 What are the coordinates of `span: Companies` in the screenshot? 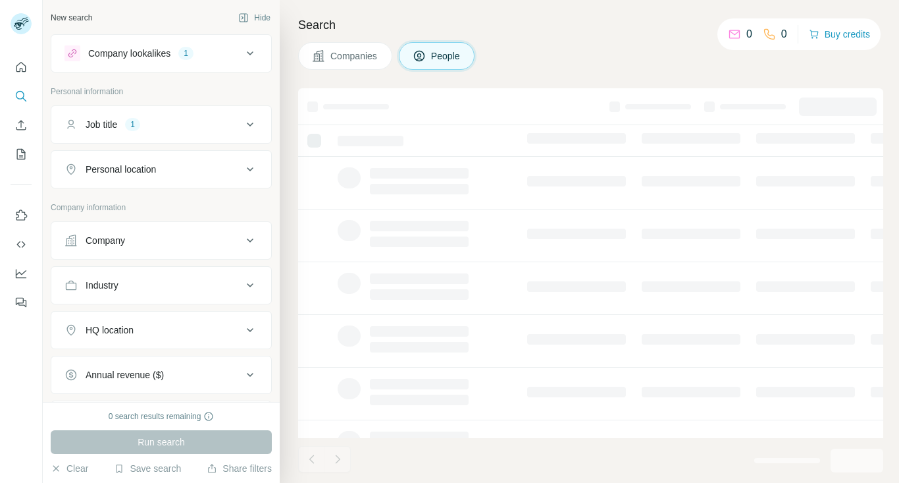 It's located at (354, 56).